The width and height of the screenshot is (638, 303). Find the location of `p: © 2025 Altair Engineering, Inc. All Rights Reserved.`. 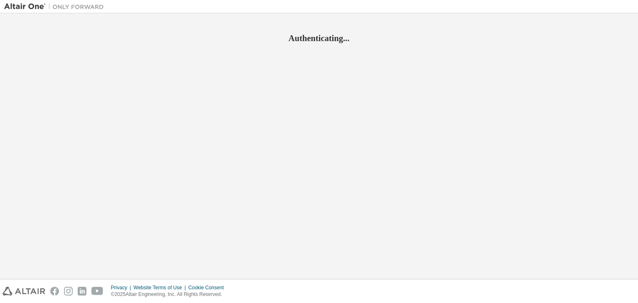

p: © 2025 Altair Engineering, Inc. All Rights Reserved. is located at coordinates (170, 295).